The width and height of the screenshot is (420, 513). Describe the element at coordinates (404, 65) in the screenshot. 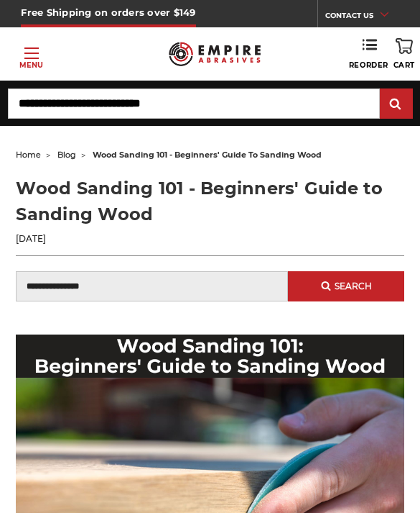

I see `span: Cart` at that location.